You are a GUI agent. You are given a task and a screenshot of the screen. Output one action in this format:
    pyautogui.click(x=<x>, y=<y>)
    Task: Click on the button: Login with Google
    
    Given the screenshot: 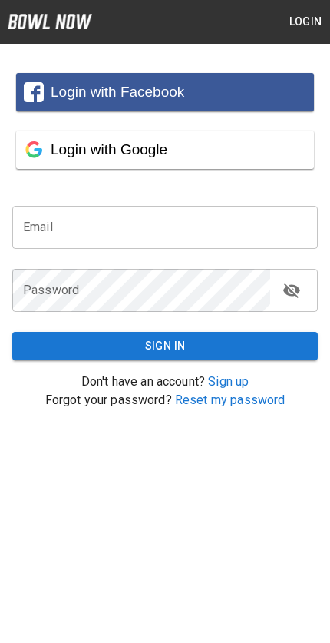 What is the action you would take?
    pyautogui.click(x=165, y=150)
    